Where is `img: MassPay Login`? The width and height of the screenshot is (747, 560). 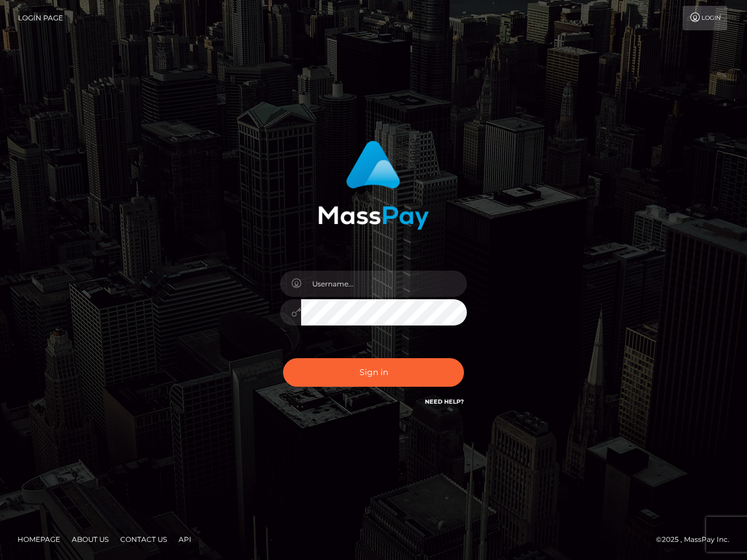 img: MassPay Login is located at coordinates (374, 185).